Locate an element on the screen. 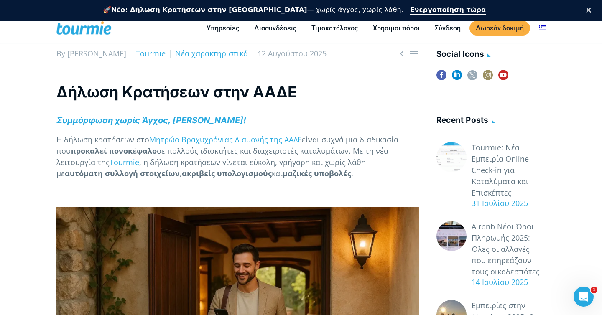 The width and height of the screenshot is (602, 315). strong: ακριβείς υπολογισμούς is located at coordinates (226, 173).